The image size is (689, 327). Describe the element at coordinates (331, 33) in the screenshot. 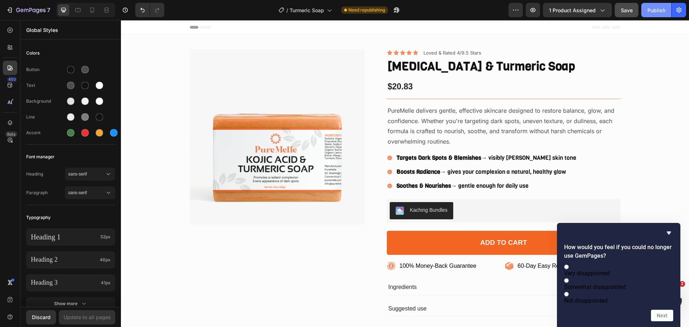

I see `p: Loved & Rated 4/9.5 Stars` at that location.